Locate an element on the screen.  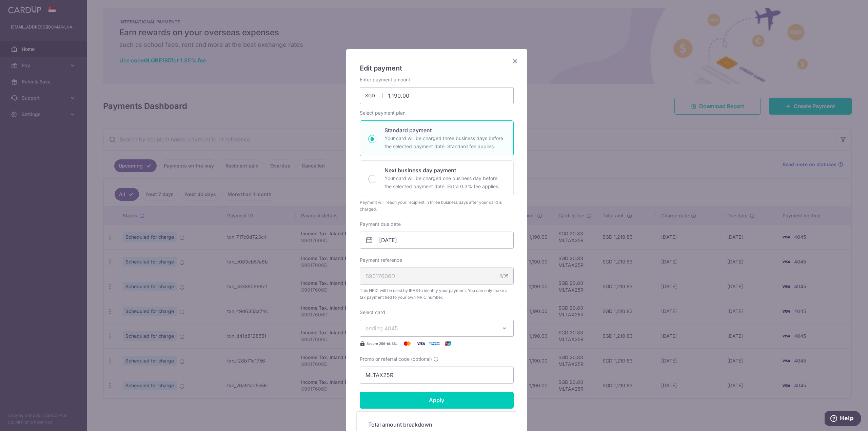
input: DD / MM / YYYY is located at coordinates (437, 240).